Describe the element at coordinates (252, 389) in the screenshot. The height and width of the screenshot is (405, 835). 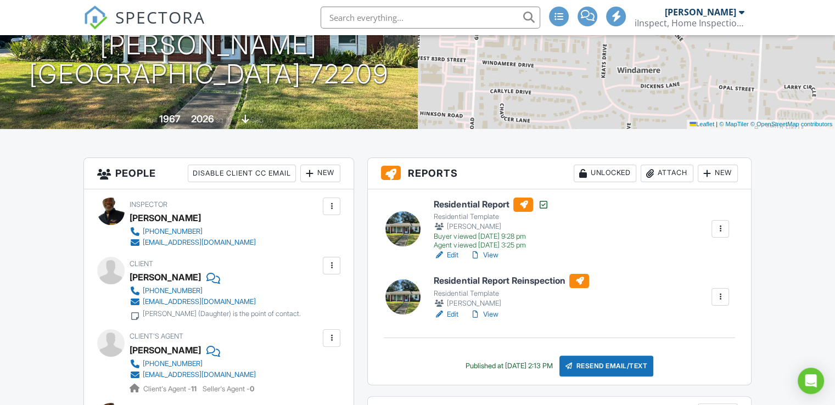
I see `strong: 0` at that location.